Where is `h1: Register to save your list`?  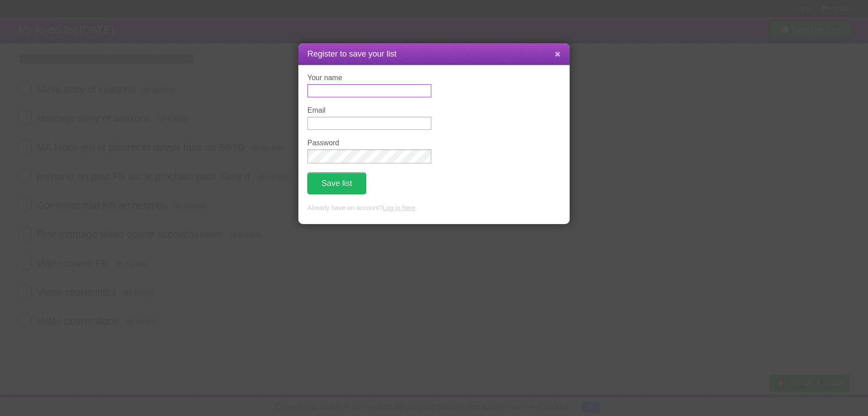 h1: Register to save your list is located at coordinates (434, 54).